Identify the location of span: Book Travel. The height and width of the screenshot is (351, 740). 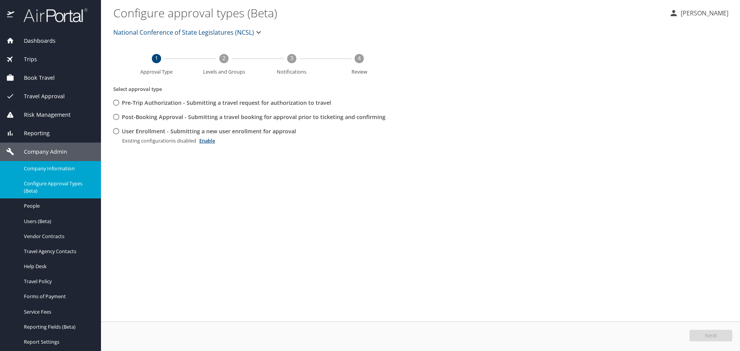
(34, 78).